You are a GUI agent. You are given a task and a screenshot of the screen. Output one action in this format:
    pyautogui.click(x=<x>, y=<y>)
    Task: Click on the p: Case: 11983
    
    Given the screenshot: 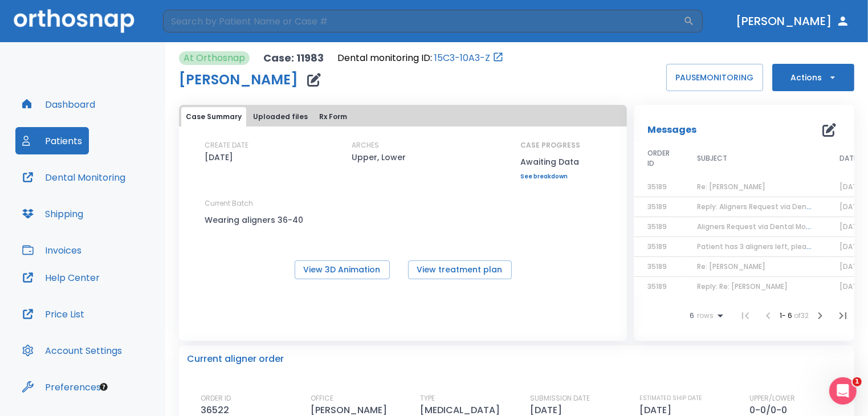 What is the action you would take?
    pyautogui.click(x=293, y=58)
    